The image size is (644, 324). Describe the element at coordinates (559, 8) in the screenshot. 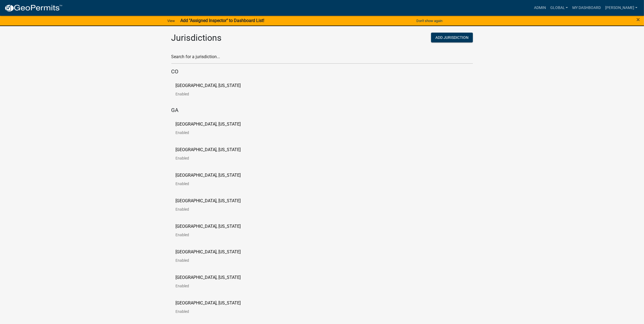

I see `a: Global` at that location.